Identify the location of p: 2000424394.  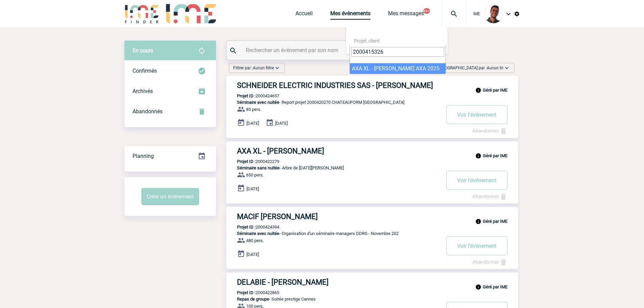
(253, 227).